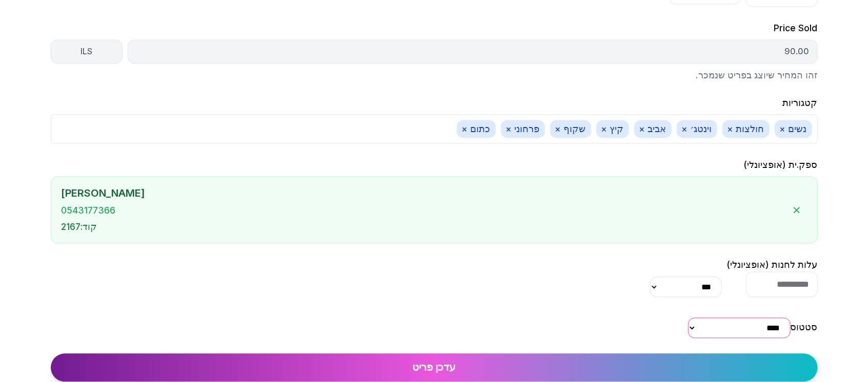 The image size is (868, 382). What do you see at coordinates (746, 129) in the screenshot?
I see `span: חולצות` at bounding box center [746, 129].